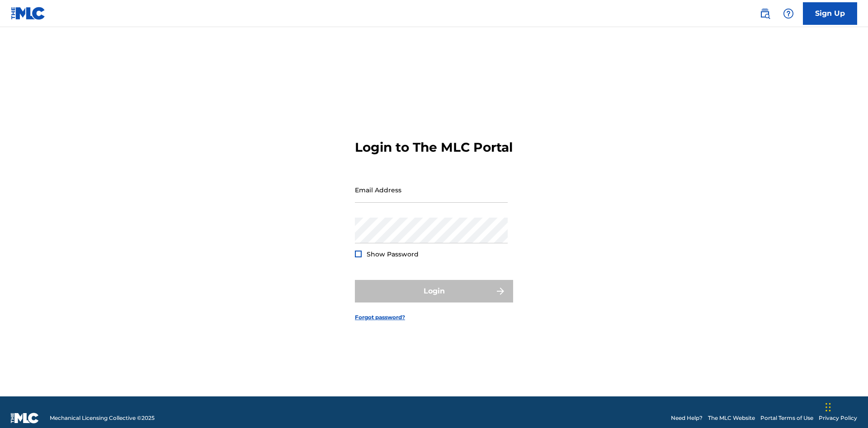  I want to click on span: Mechanical Licensing Collective © 2025, so click(102, 418).